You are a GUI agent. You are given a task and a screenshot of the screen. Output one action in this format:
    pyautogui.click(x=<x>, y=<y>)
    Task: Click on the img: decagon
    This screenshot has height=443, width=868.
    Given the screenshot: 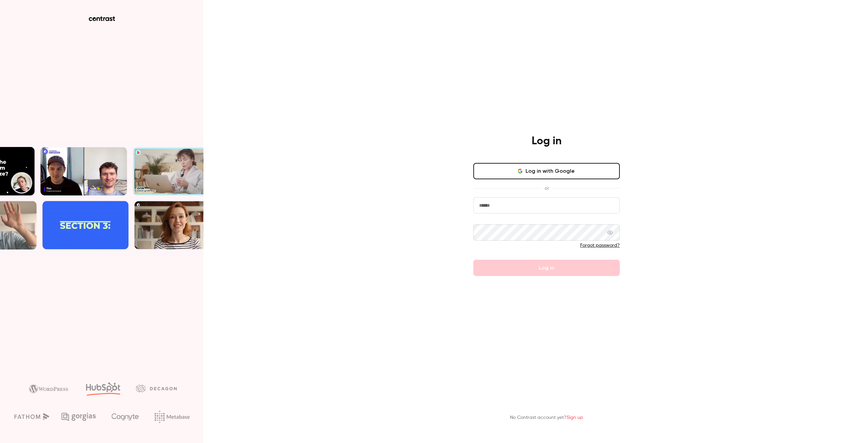 What is the action you would take?
    pyautogui.click(x=156, y=388)
    